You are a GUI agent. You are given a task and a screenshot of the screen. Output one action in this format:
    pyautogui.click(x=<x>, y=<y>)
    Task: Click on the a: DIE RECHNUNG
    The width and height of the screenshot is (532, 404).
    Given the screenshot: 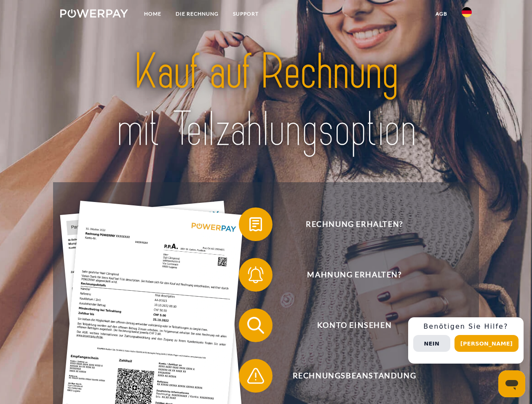 What is the action you would take?
    pyautogui.click(x=197, y=14)
    